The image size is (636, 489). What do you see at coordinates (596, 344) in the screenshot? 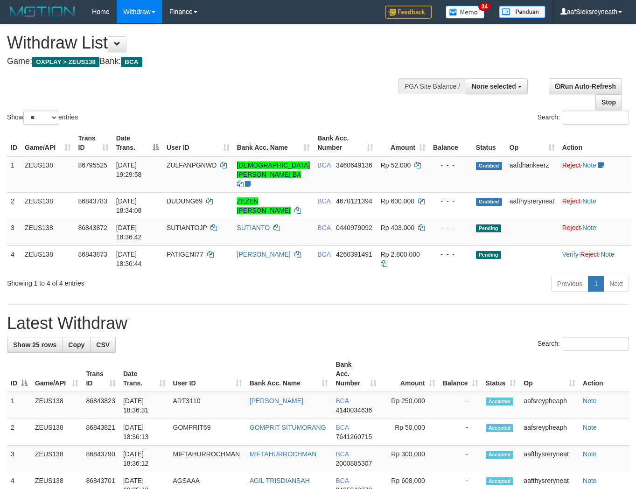
I see `input: Search:` at bounding box center [596, 344].